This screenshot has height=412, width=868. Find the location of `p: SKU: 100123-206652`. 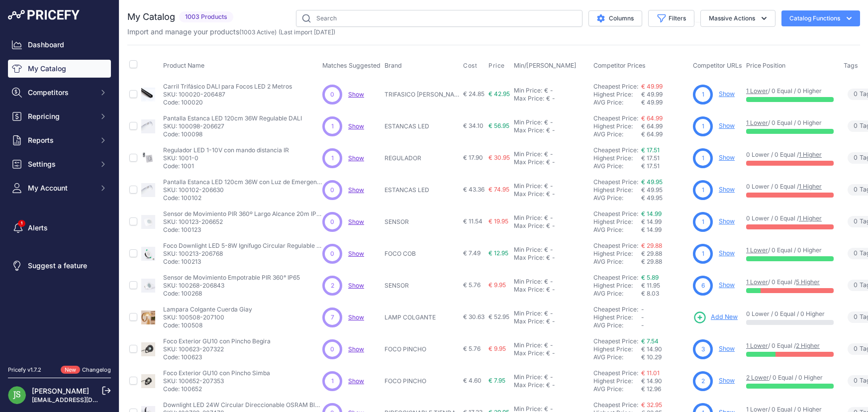

p: SKU: 100123-206652 is located at coordinates (243, 222).